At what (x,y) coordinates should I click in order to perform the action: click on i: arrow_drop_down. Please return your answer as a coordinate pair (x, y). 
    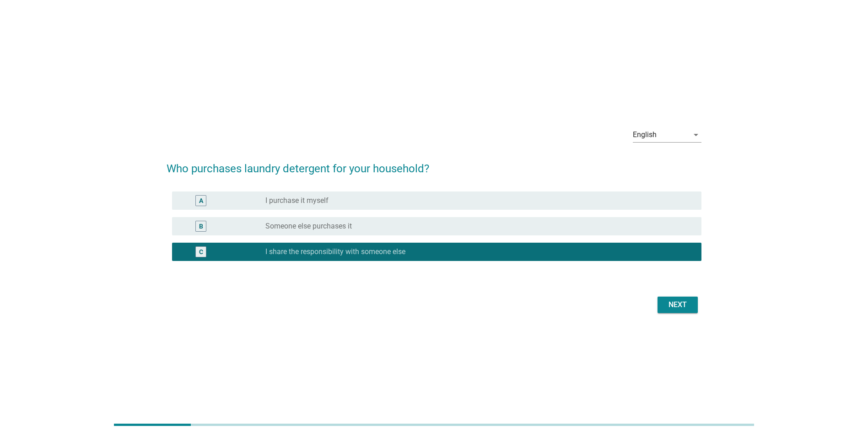
    Looking at the image, I should click on (696, 135).